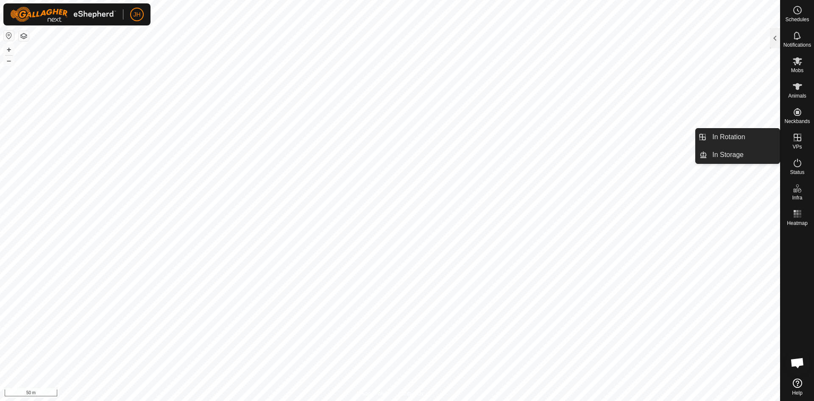  What do you see at coordinates (797, 393) in the screenshot?
I see `span: Help` at bounding box center [797, 393].